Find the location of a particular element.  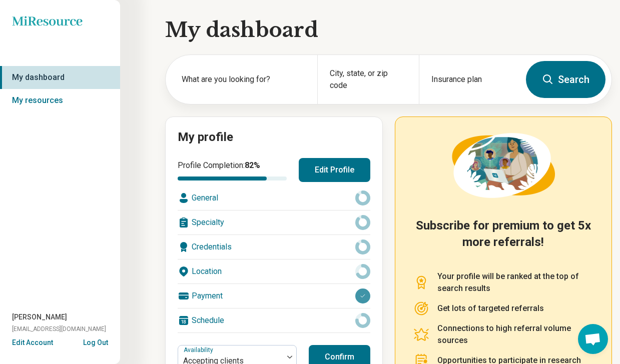

div: Open chat is located at coordinates (593, 339).